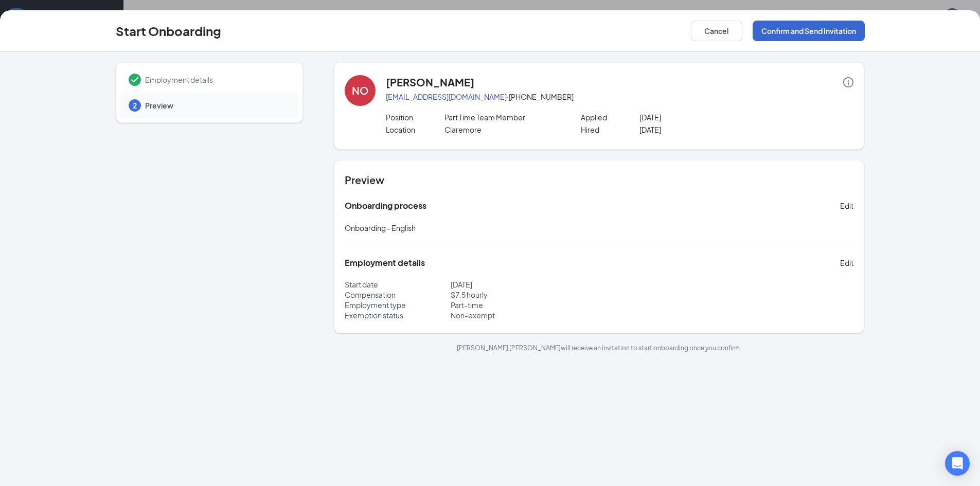  What do you see at coordinates (135, 80) in the screenshot?
I see `svg: Checkmark` at bounding box center [135, 80].